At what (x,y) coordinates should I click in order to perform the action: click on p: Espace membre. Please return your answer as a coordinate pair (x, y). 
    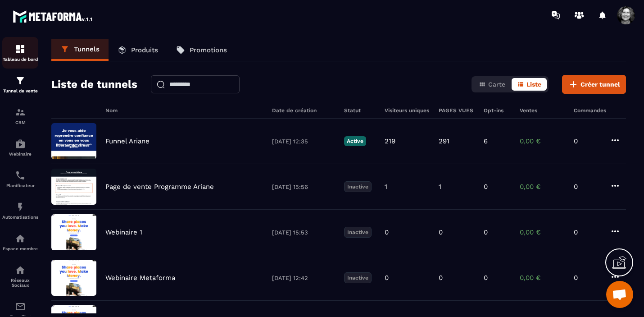
    Looking at the image, I should click on (20, 248).